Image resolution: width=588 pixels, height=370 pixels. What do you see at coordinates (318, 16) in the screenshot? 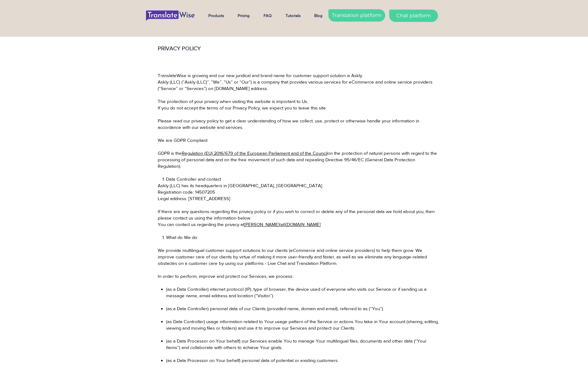
I see `p: Blog` at bounding box center [318, 16].